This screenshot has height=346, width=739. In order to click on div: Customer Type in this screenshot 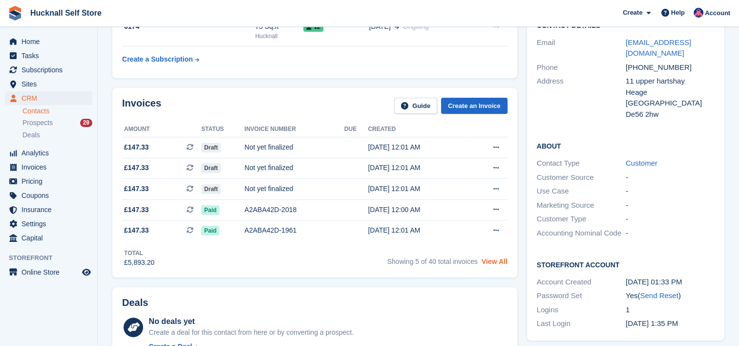, I will do `click(581, 219)`.